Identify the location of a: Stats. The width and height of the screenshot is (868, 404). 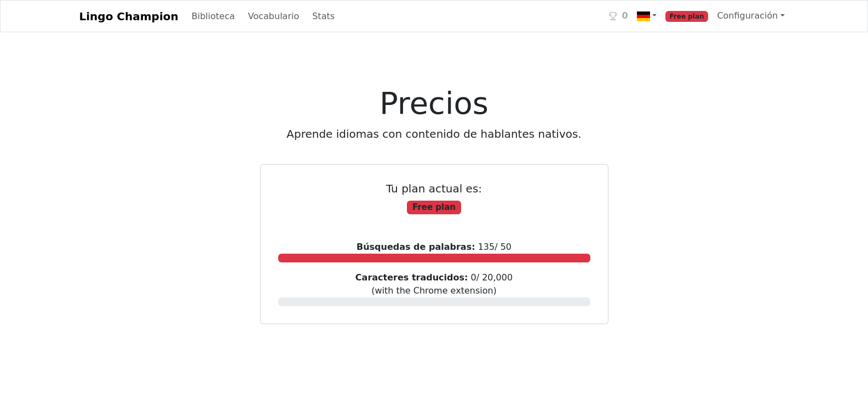
(323, 16).